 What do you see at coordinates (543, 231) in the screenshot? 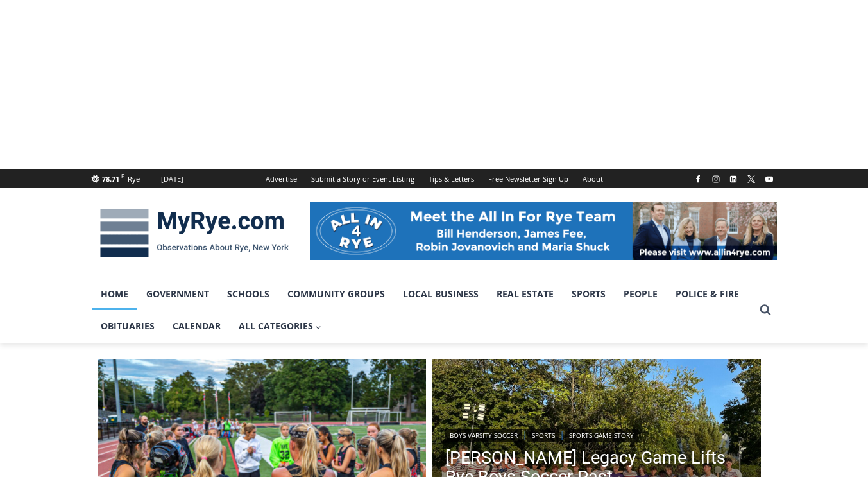
I see `img: All in for Rye` at bounding box center [543, 231].